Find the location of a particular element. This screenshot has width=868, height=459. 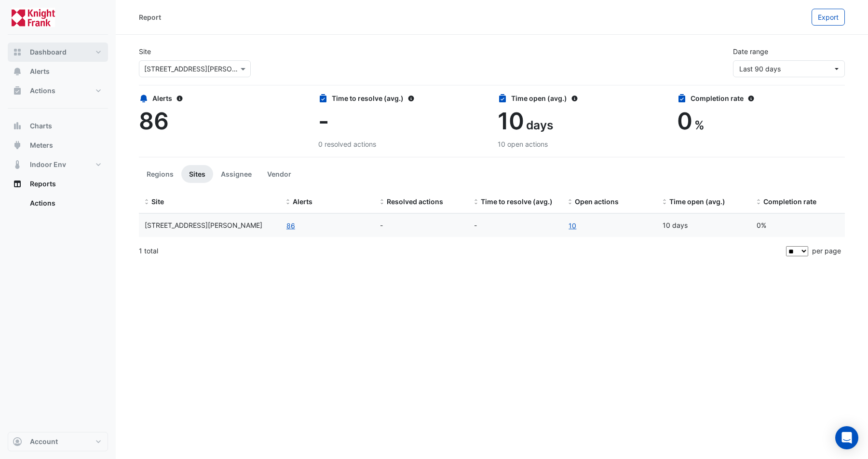

span: Meters is located at coordinates (42, 145).